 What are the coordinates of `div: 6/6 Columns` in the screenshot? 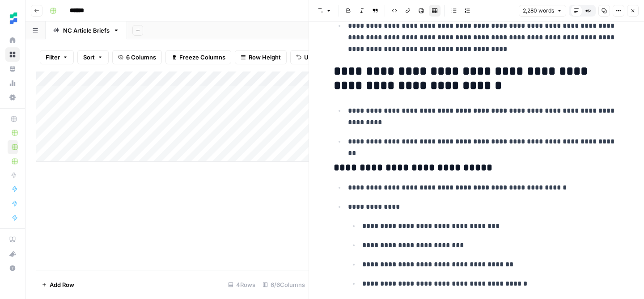 It's located at (283, 284).